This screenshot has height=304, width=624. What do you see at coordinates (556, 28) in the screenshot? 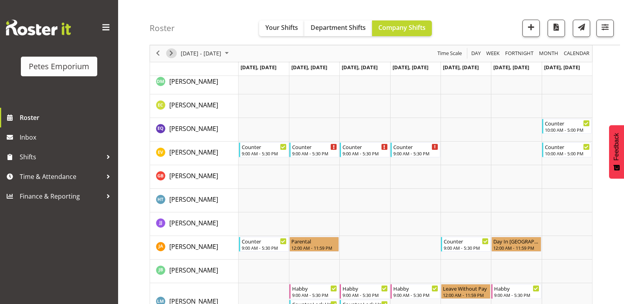
I see `button: Download a PDF of the roster according to the set date range.` at bounding box center [556, 28].